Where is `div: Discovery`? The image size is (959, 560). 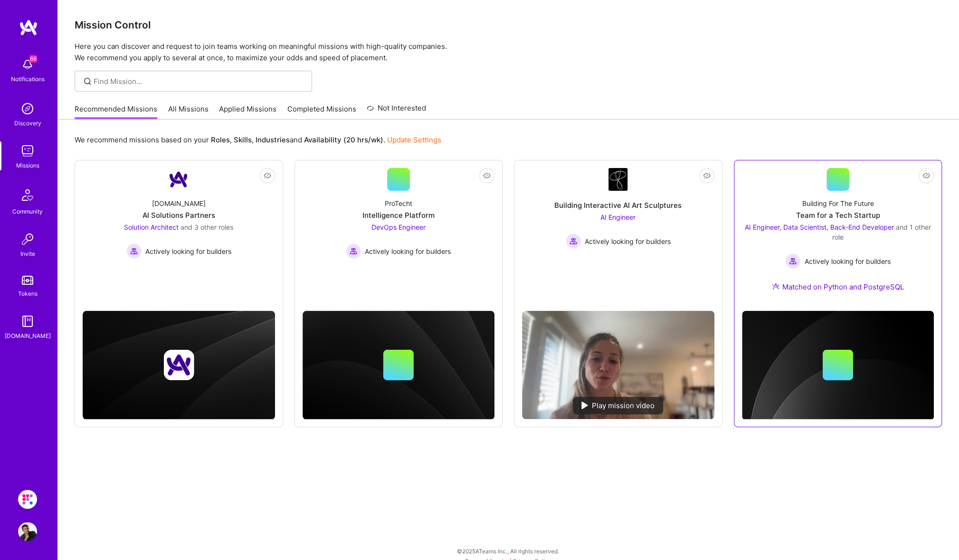 div: Discovery is located at coordinates (27, 123).